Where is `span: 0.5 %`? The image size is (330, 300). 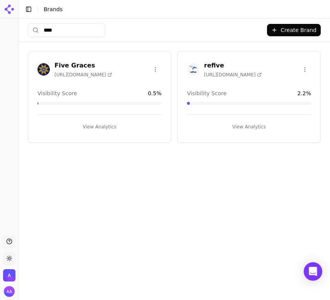 span: 0.5 % is located at coordinates (154, 93).